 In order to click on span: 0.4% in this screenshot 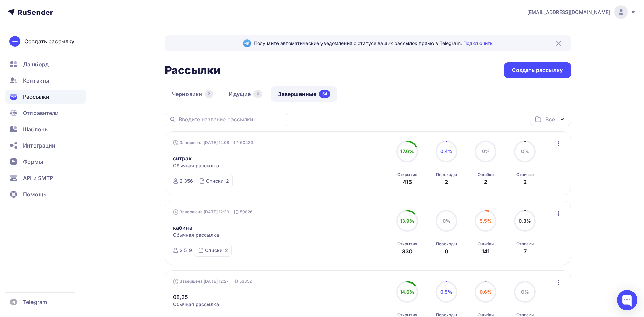, I will do `click(447, 151)`.